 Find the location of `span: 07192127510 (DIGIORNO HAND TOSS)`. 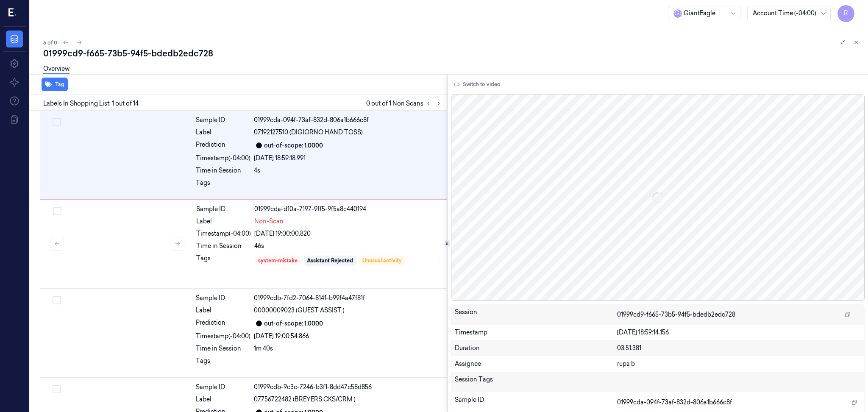

span: 07192127510 (DIGIORNO HAND TOSS) is located at coordinates (308, 132).